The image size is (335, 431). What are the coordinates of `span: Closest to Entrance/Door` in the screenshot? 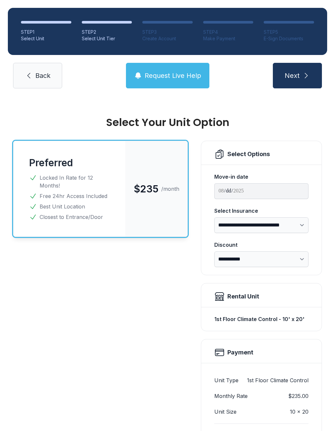 It's located at (71, 217).